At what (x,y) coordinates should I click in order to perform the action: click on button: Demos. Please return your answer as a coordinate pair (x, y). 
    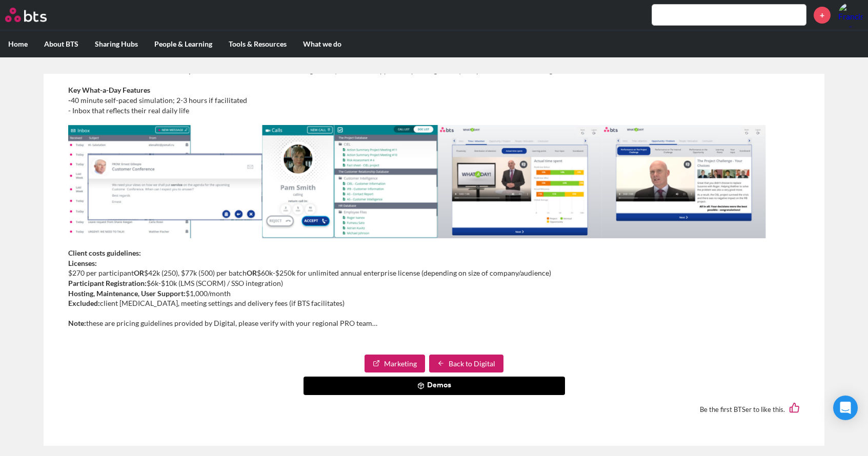
    Looking at the image, I should click on (434, 386).